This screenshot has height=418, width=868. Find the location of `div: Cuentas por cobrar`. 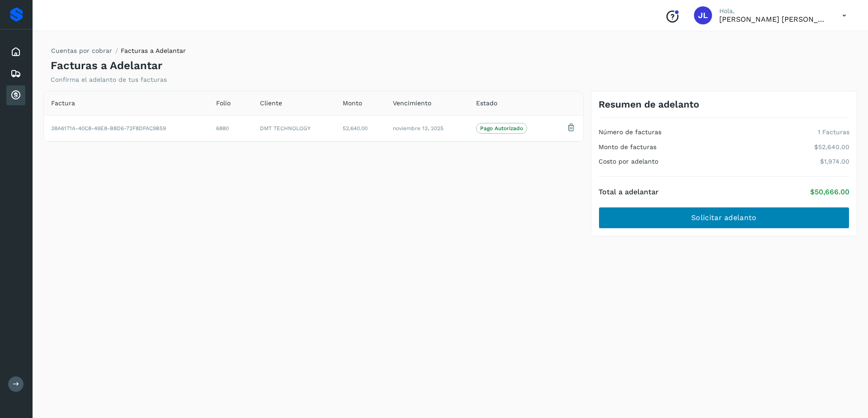

div: Cuentas por cobrar is located at coordinates (16, 96).